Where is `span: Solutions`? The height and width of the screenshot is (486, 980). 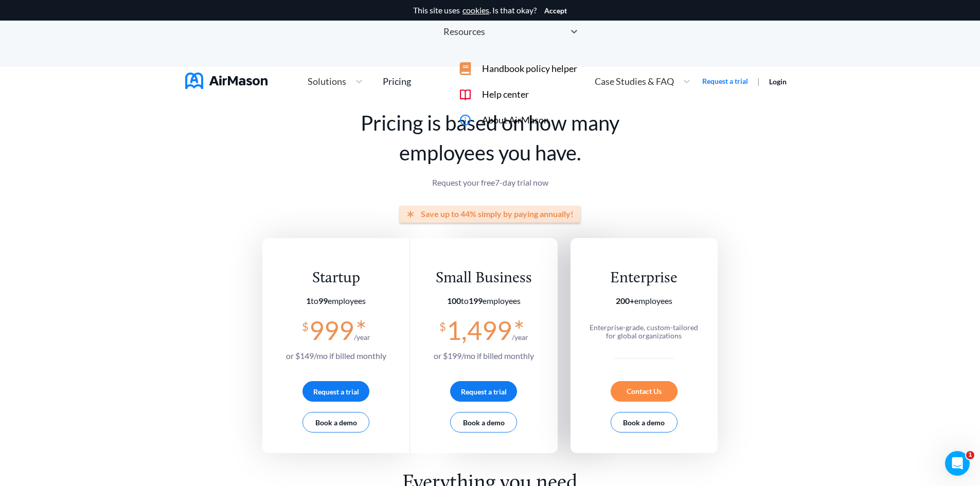
span: Solutions is located at coordinates (327, 81).